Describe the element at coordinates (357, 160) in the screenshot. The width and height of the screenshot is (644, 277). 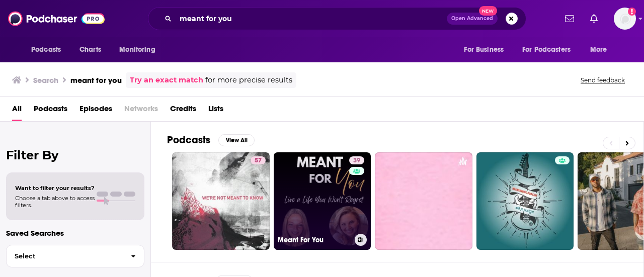
I see `a: 39` at that location.